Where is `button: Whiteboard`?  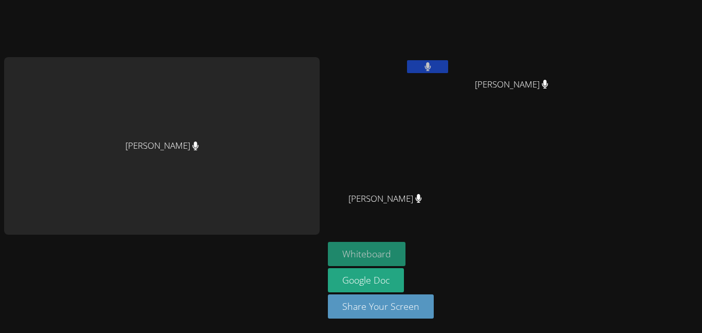 button: Whiteboard is located at coordinates (367, 253).